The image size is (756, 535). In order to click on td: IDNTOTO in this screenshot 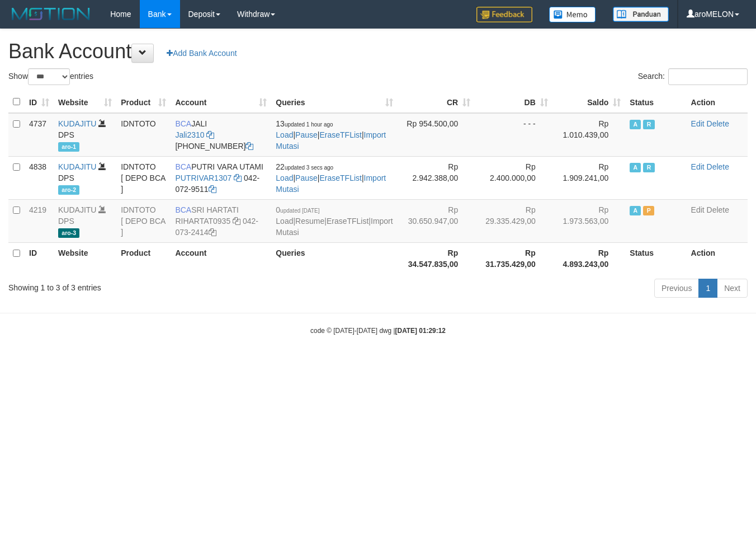, I will do `click(143, 135)`.